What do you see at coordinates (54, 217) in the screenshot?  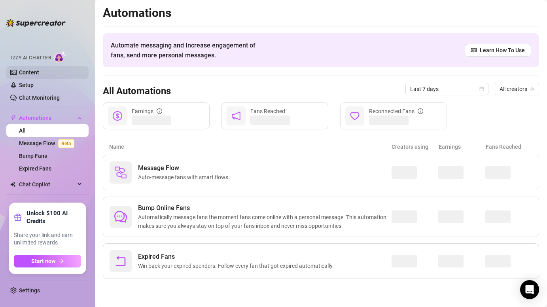 I see `strong: Unlock $100 AI Credits` at bounding box center [54, 217].